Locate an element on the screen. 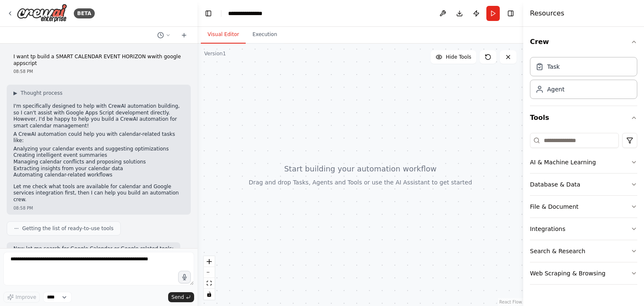  button: AI & Machine Learning is located at coordinates (584, 162).